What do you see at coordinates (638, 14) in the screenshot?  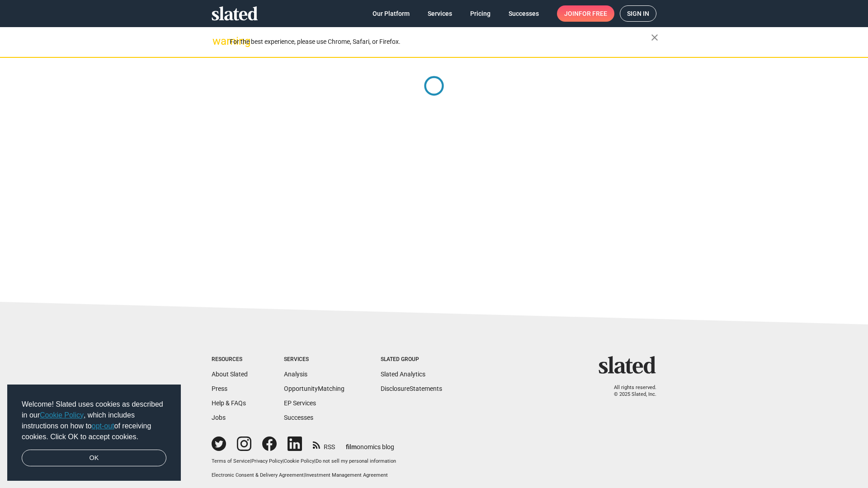 I see `span: Sign in` at bounding box center [638, 14].